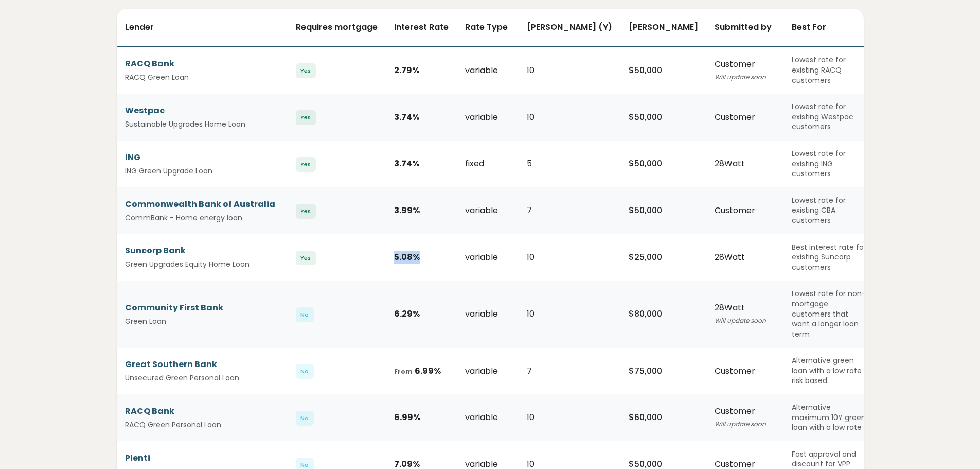 Image resolution: width=980 pixels, height=469 pixels. I want to click on div: Plenti, so click(200, 458).